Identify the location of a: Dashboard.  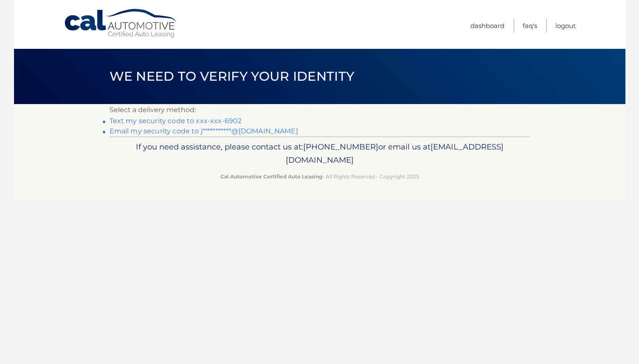
(488, 26).